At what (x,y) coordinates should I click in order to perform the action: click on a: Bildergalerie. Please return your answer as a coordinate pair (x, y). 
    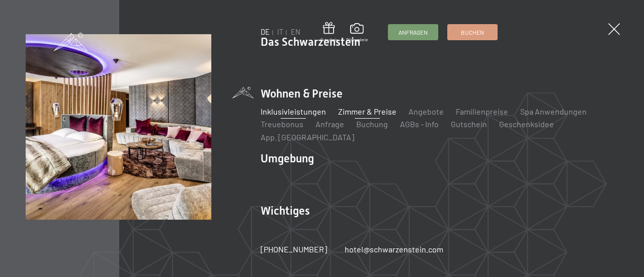
    Looking at the image, I should click on (357, 33).